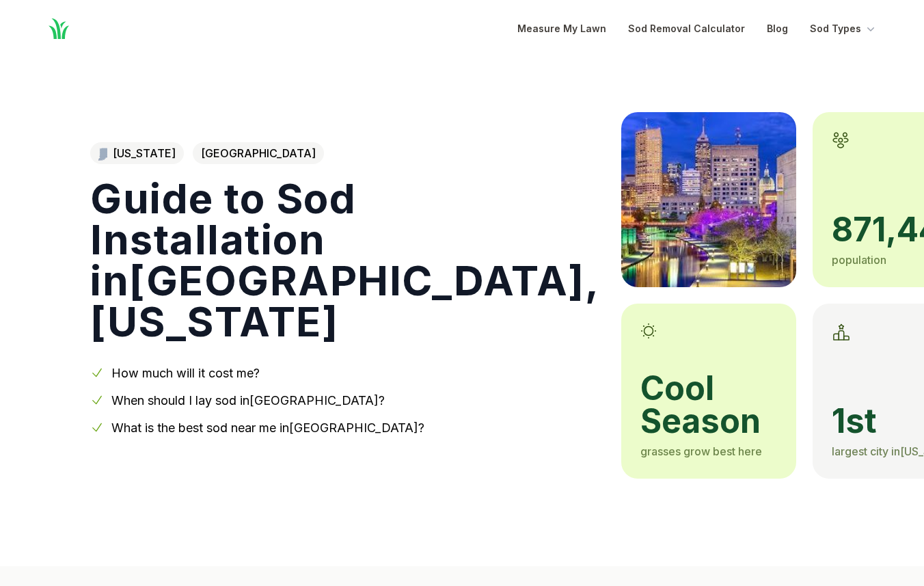  I want to click on button: Sod Types, so click(844, 29).